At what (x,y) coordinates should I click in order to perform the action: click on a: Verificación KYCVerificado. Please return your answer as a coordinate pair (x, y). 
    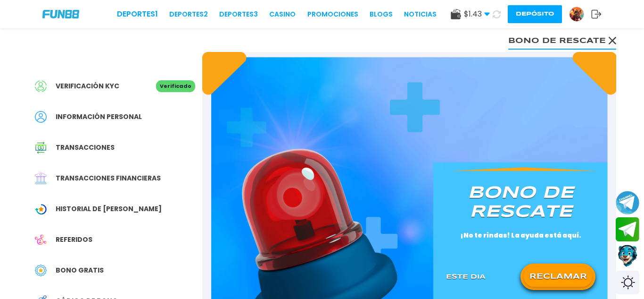
    Looking at the image, I should click on (115, 86).